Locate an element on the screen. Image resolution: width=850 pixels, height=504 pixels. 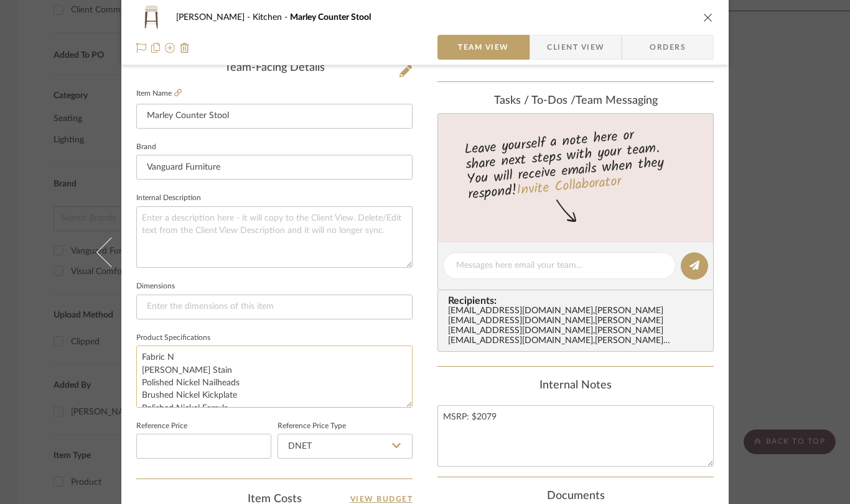
label: Reference Price Type is located at coordinates (312, 426).